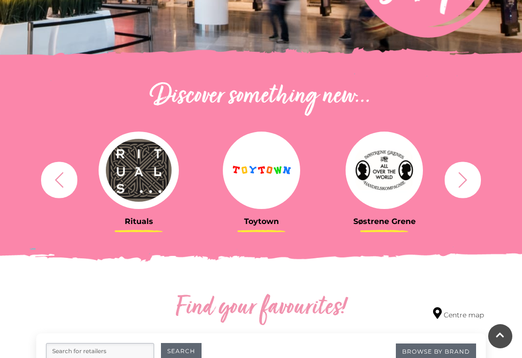 The height and width of the screenshot is (358, 522). Describe the element at coordinates (458, 313) in the screenshot. I see `a: Centre map` at that location.